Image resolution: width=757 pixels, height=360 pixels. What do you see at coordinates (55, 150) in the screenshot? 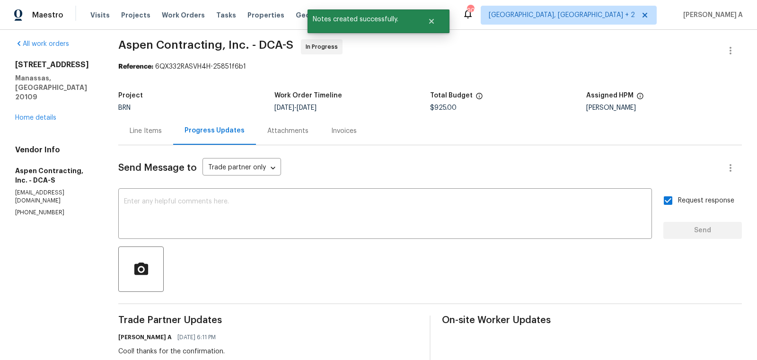
I see `h4: Vendor Info` at bounding box center [55, 150].